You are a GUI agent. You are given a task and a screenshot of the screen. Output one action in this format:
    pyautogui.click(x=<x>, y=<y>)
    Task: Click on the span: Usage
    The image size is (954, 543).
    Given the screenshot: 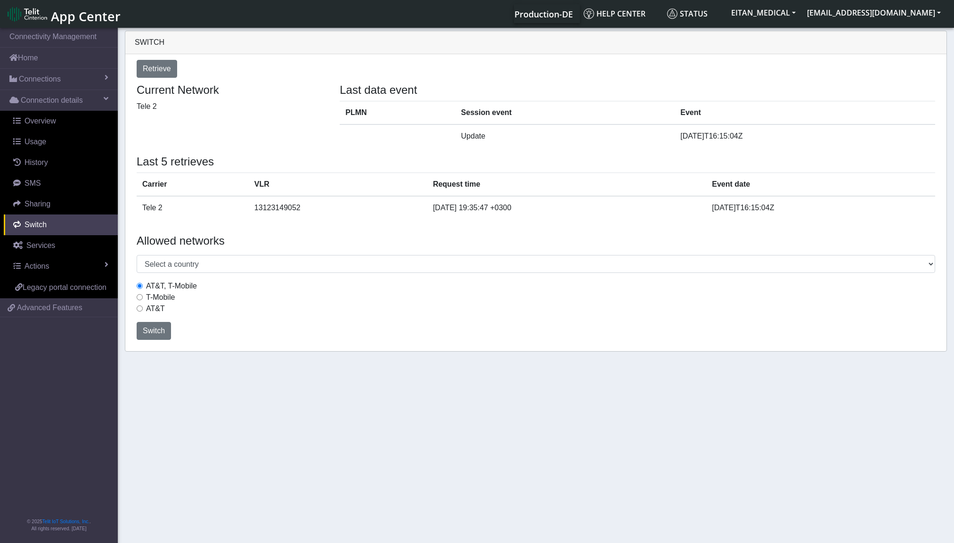 What is the action you would take?
    pyautogui.click(x=35, y=141)
    